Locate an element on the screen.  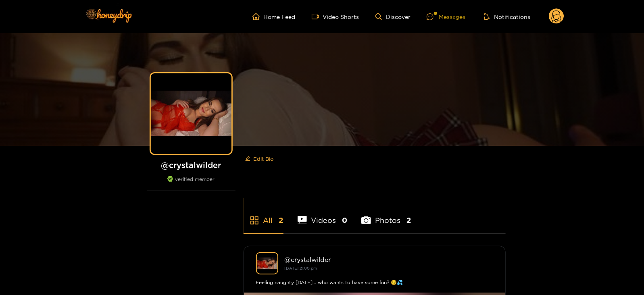
div: verified member is located at coordinates (191, 184).